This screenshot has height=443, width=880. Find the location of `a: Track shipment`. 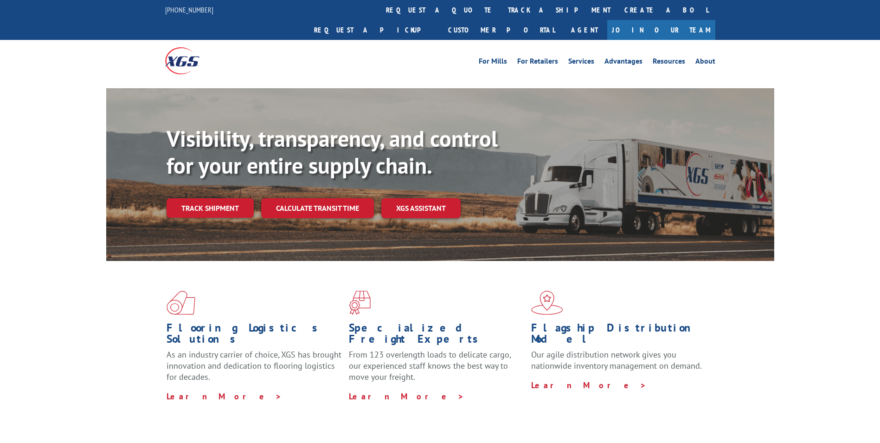

a: Track shipment is located at coordinates (210, 208).